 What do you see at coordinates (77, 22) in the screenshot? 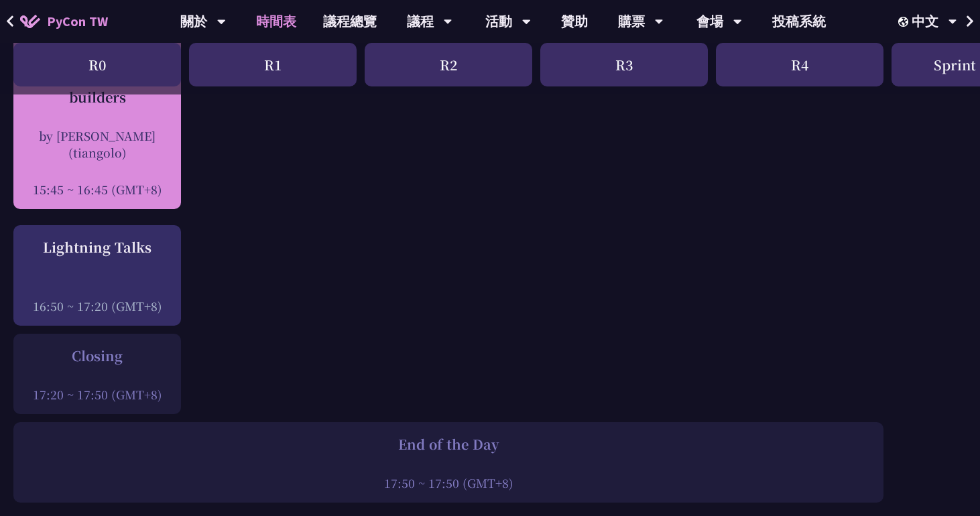
I see `span: PyCon TW` at bounding box center [77, 22].